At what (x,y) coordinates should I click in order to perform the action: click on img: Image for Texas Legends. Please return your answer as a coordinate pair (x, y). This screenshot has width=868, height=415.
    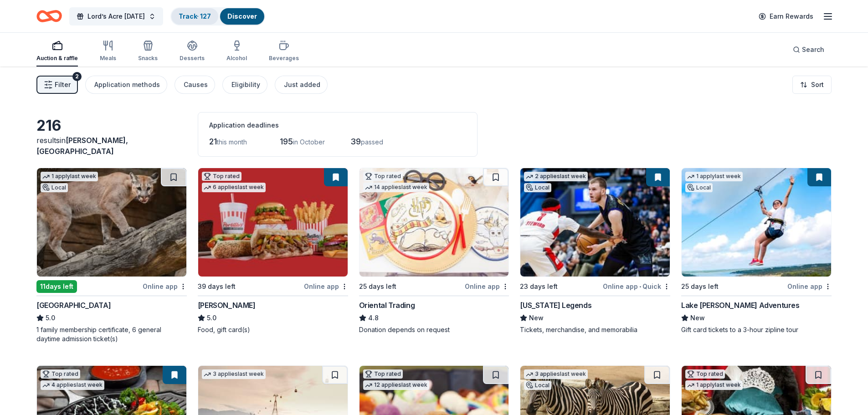
    Looking at the image, I should click on (595, 222).